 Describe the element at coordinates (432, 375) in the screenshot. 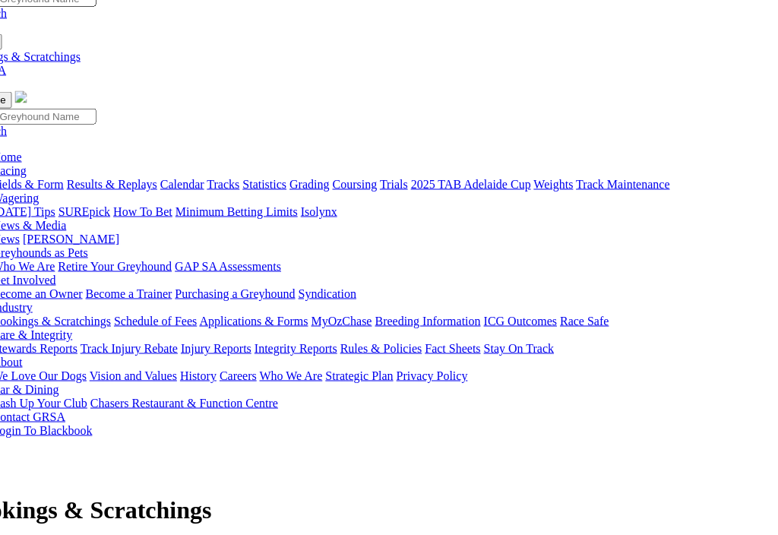

I see `a: Privacy Policy` at that location.